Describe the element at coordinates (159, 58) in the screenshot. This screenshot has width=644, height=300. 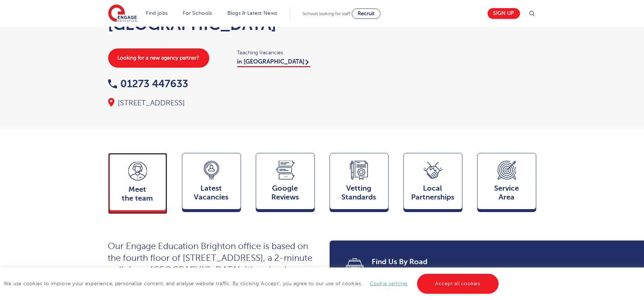
I see `a: Looking for a new agency partner?` at that location.